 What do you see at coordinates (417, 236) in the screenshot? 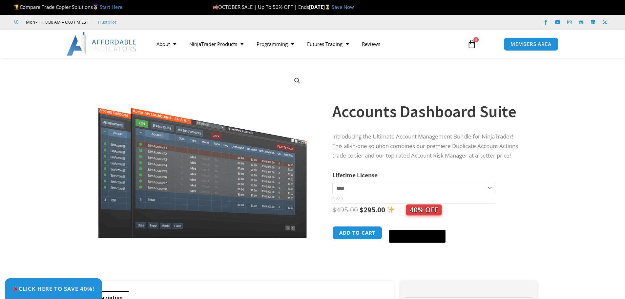
I see `button: Buy with GPay` at bounding box center [417, 236].